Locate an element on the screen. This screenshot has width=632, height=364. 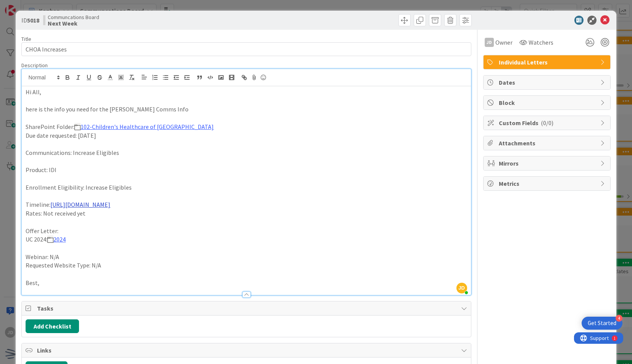
p: Webinar: N/A is located at coordinates (246, 257).